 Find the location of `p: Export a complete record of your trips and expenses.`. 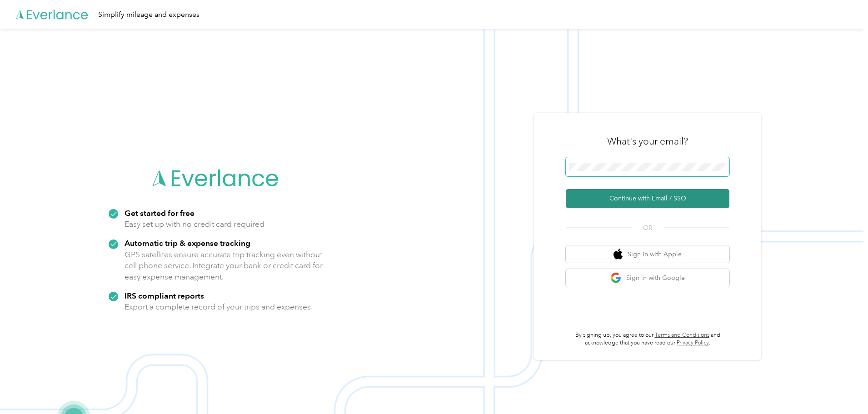

p: Export a complete record of your trips and expenses. is located at coordinates (219, 307).